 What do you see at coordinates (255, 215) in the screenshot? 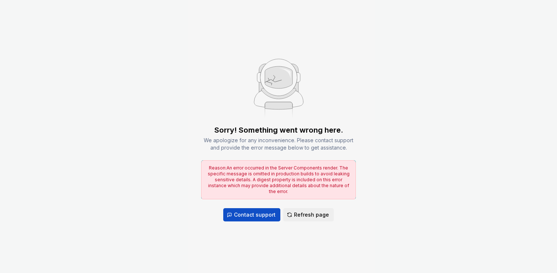
I see `span: Contact support` at bounding box center [255, 215].